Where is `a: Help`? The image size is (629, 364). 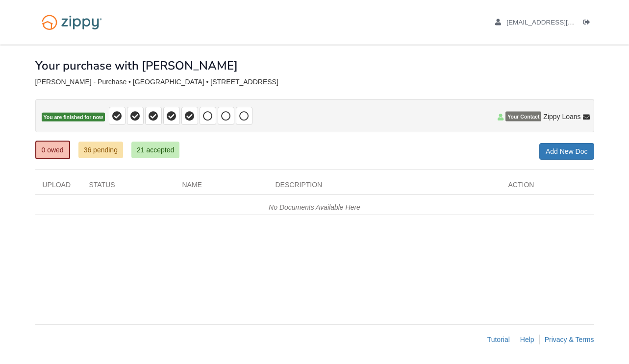 a: Help is located at coordinates (527, 340).